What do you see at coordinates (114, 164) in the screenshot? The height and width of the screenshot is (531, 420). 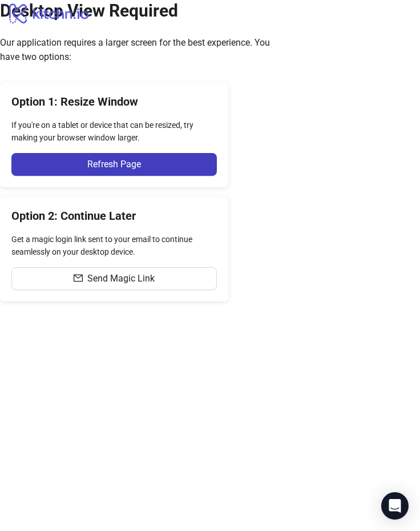 I see `button: Refresh Page` at bounding box center [114, 164].